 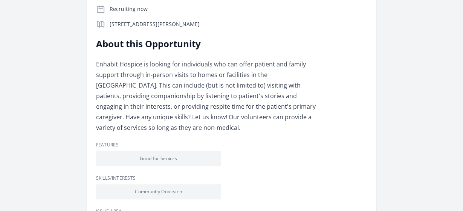 What do you see at coordinates (206, 96) in the screenshot?
I see `p: Enhabit Hospice is looking for individuals who can offer patient and family support through in-pe...` at bounding box center [206, 96].